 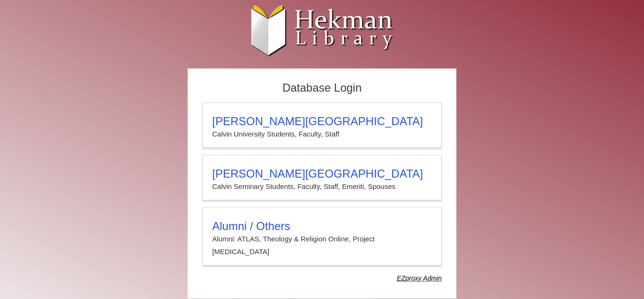 What do you see at coordinates (322, 88) in the screenshot?
I see `h2: Database Login` at bounding box center [322, 88].